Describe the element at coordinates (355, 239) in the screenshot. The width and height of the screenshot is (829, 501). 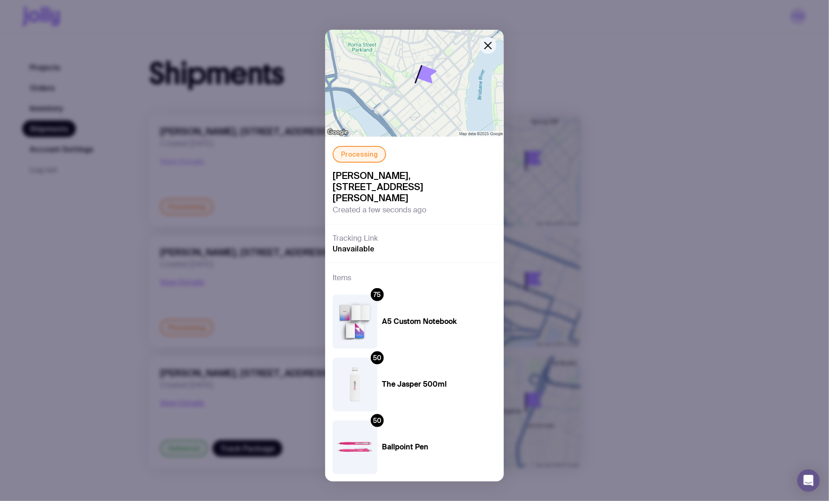
I see `h3: Tracking Link` at that location.